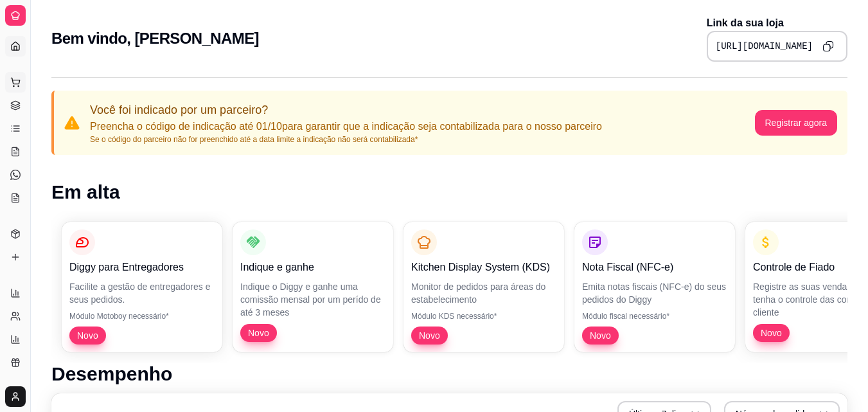 Image resolution: width=868 pixels, height=412 pixels. Describe the element at coordinates (655, 316) in the screenshot. I see `p: Módulo fiscal necessário*` at that location.